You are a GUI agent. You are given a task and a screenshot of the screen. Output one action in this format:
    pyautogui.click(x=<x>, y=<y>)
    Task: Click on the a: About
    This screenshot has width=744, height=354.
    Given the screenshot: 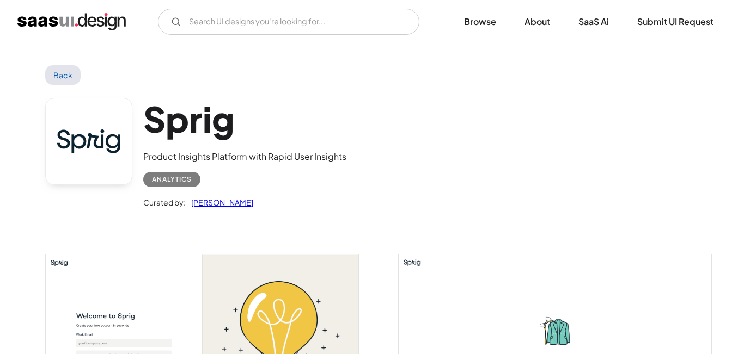 What is the action you would take?
    pyautogui.click(x=537, y=22)
    